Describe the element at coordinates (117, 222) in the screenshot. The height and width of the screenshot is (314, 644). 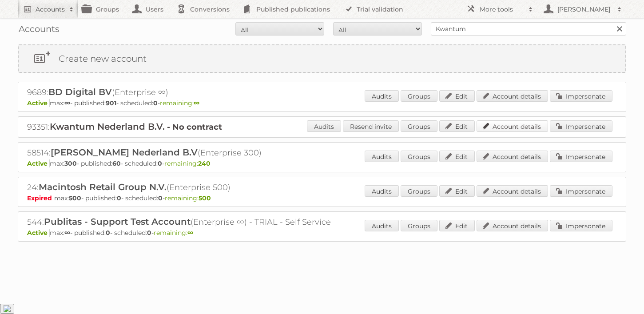
I see `span: Publitas - Support Test Account` at that location.